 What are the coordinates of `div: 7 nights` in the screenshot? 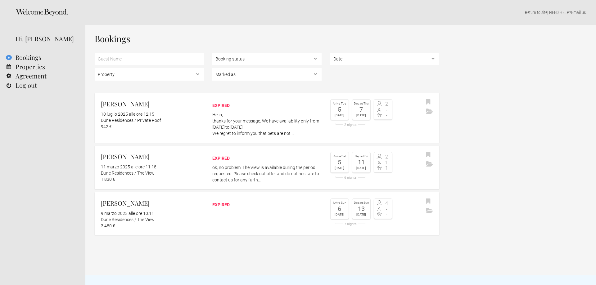 It's located at (351, 224).